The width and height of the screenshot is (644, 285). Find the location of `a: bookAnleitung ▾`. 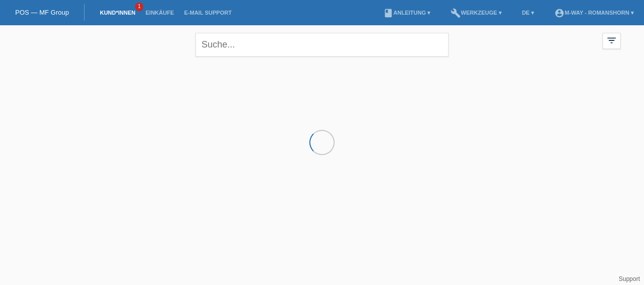

a: bookAnleitung ▾ is located at coordinates (406, 12).